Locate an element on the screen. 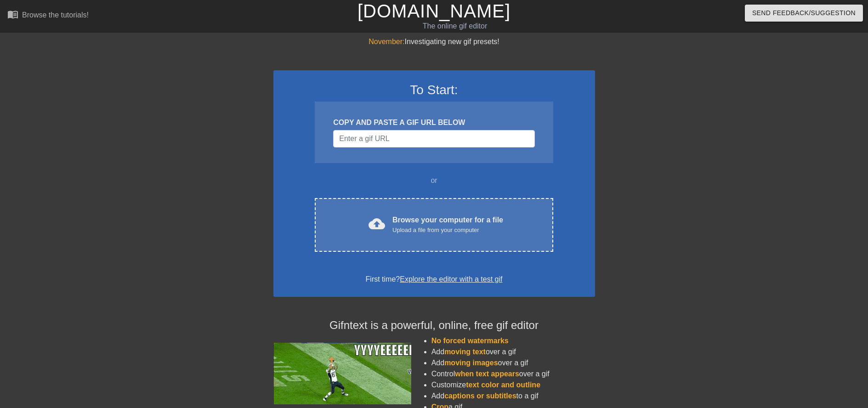 This screenshot has height=408, width=868. div: Browse your computer for a file is located at coordinates (448, 225).